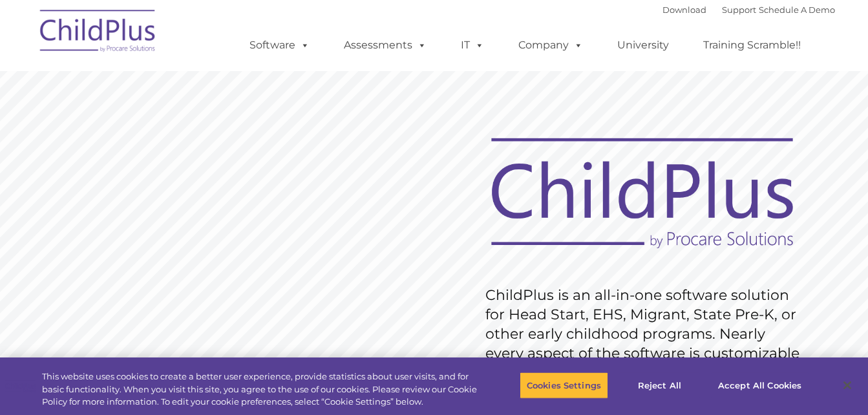 The width and height of the screenshot is (868, 415). I want to click on button: Accept All Cookies, so click(760, 385).